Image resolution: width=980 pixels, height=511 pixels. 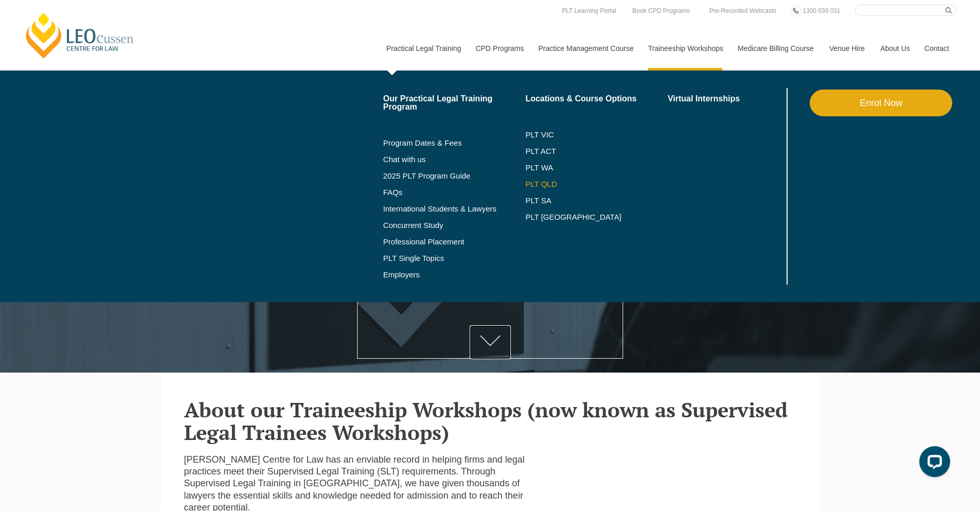 I want to click on a: Book CPD Programs, so click(x=660, y=11).